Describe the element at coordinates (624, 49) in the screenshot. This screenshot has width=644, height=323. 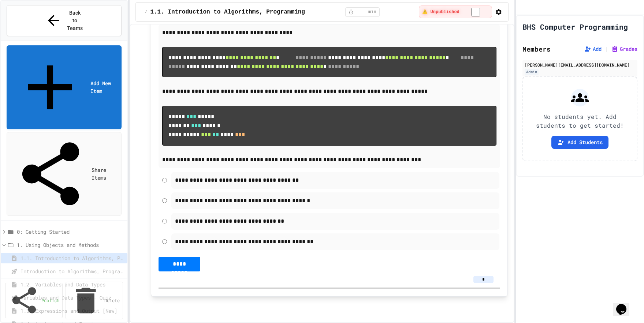
I see `button: Grades` at that location.